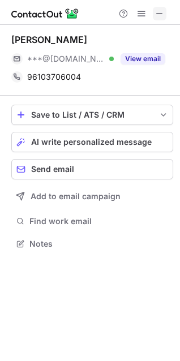  Describe the element at coordinates (99, 221) in the screenshot. I see `span: Find work email` at that location.